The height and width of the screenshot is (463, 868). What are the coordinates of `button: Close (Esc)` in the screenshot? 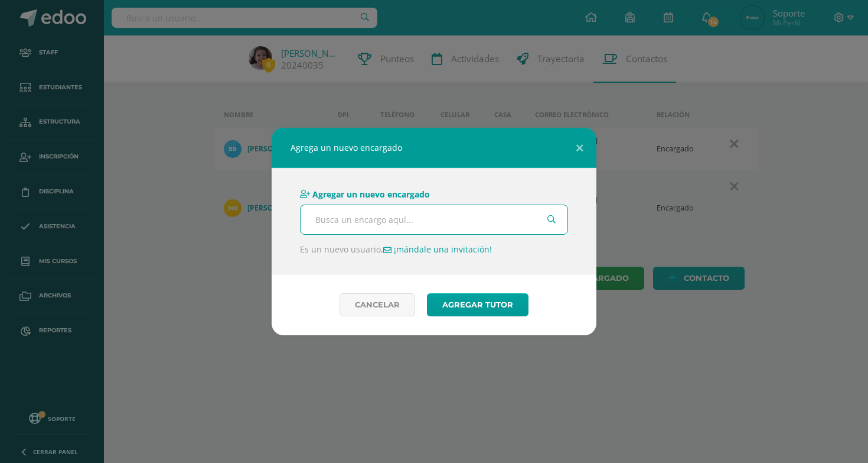 It's located at (580, 148).